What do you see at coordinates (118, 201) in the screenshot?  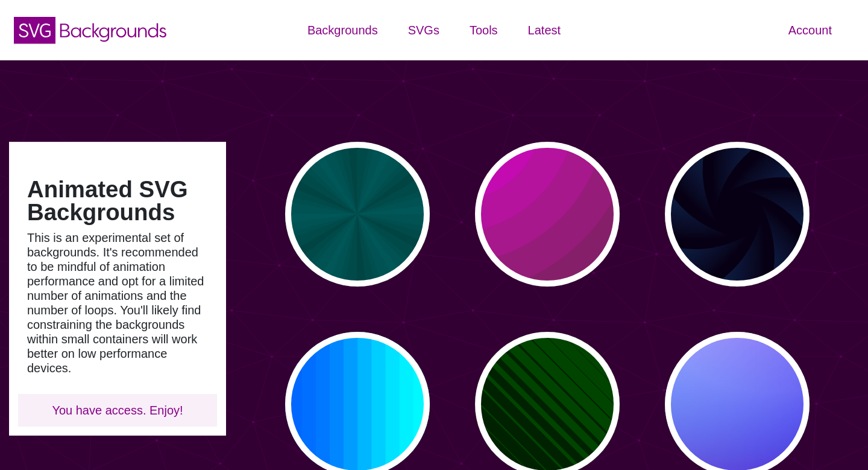 I see `h1: Animated SVG Backgrounds` at bounding box center [118, 201].